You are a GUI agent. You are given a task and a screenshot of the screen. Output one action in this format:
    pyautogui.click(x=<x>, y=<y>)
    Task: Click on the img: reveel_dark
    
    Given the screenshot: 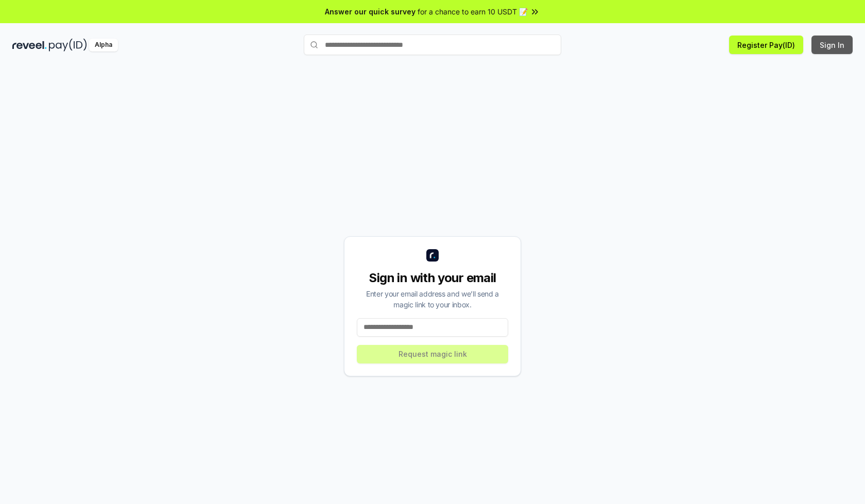 What is the action you would take?
    pyautogui.click(x=30, y=45)
    